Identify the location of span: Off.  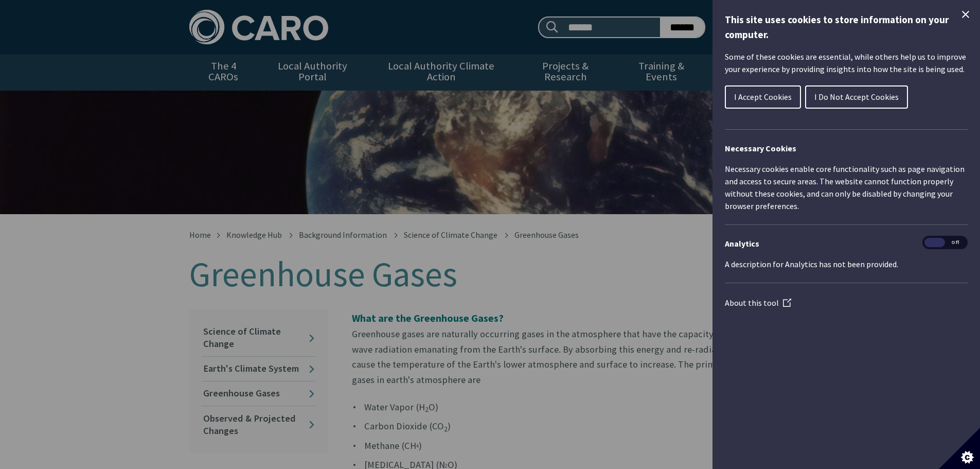
(955, 242).